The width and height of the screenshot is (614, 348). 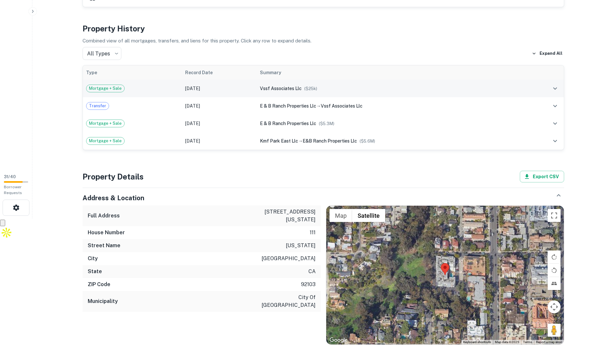 I want to click on th: Record Date, so click(x=219, y=73).